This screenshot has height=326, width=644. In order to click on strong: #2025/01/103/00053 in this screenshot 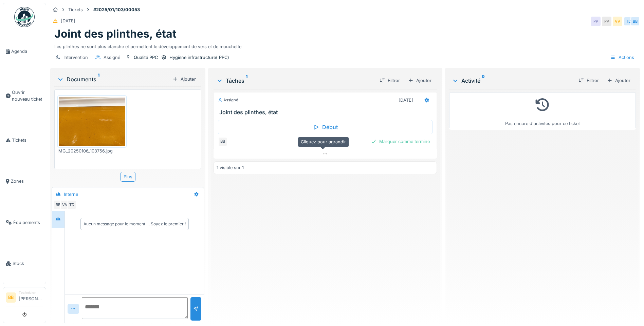, I will do `click(117, 9)`.